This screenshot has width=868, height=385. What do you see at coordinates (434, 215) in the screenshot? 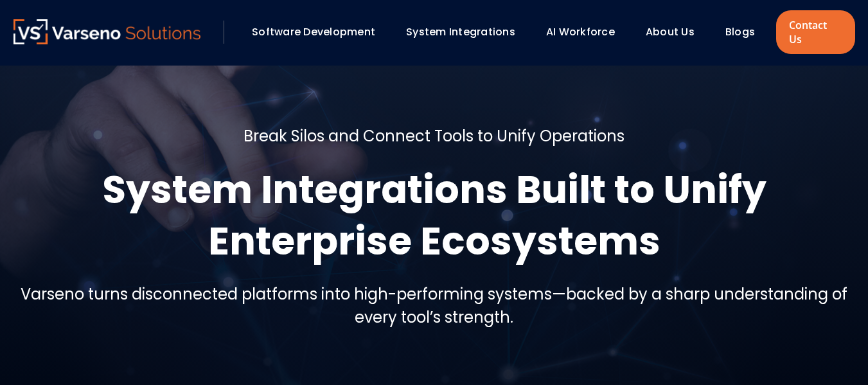
I see `h1: System Integrations Built to Unify Enterprise Ecosystems` at bounding box center [434, 215].